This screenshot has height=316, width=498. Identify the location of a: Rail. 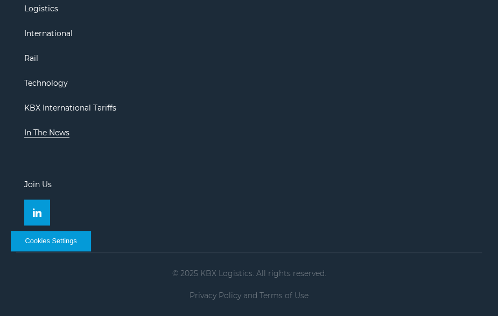
(31, 58).